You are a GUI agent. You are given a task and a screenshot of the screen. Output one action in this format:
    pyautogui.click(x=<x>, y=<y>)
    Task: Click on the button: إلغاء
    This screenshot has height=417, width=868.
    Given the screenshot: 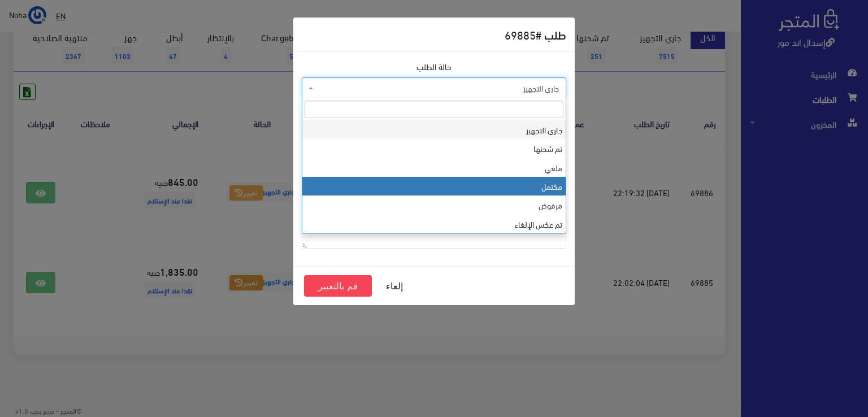 What is the action you would take?
    pyautogui.click(x=394, y=286)
    